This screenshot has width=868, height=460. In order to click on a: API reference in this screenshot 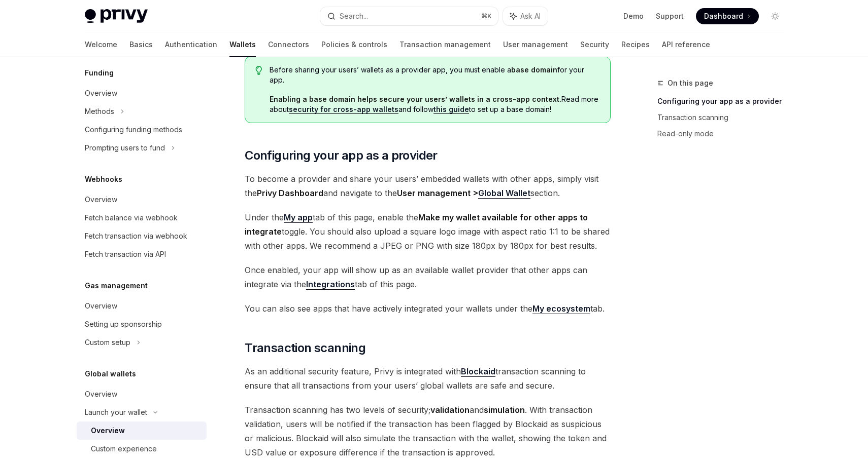, I will do `click(685, 45)`.